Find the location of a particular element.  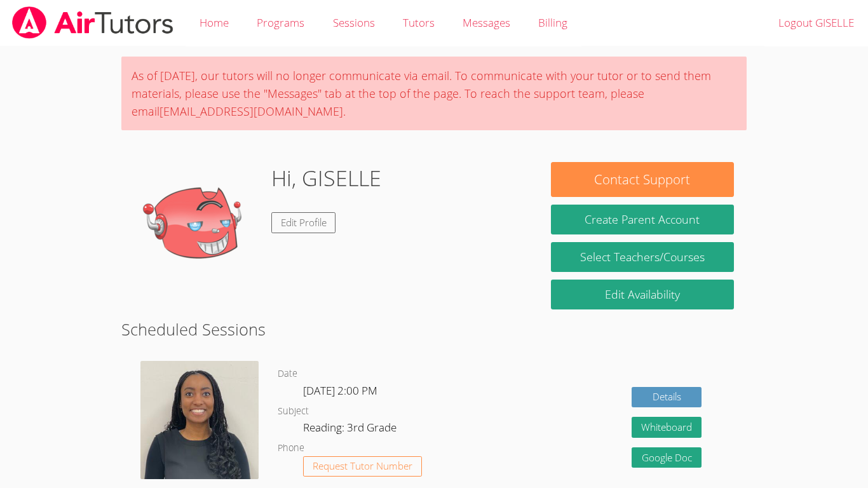

img: avatar.png is located at coordinates (199, 420).